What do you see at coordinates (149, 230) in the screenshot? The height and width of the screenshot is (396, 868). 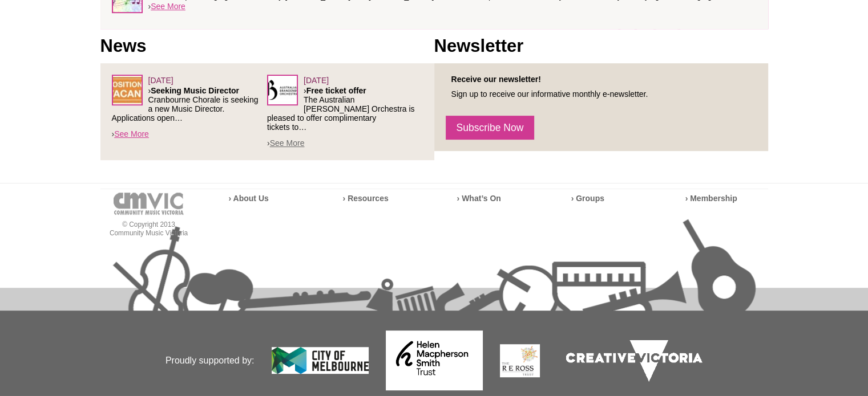 I see `p: © Copyright 2013 Community Music Victoria` at bounding box center [149, 230].